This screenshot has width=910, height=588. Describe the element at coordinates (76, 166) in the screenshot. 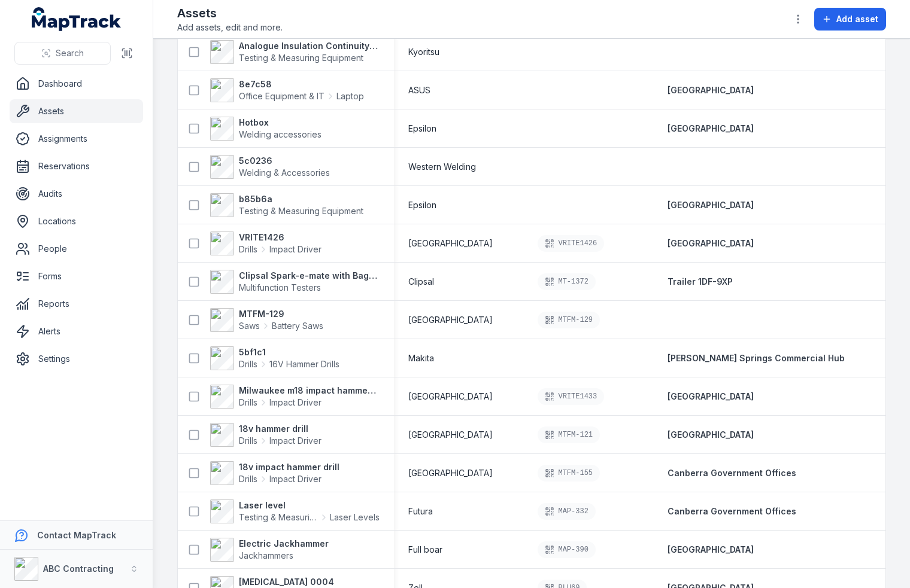

I see `a: Reservations` at that location.